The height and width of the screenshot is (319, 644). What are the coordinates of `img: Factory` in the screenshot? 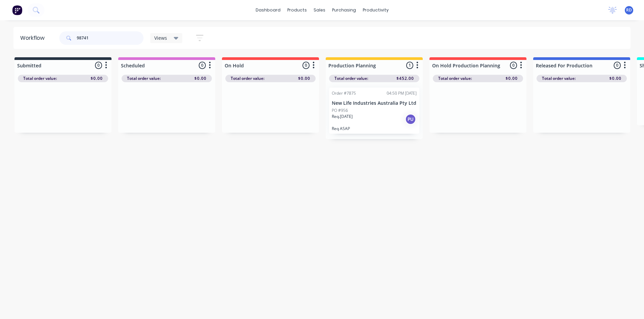 It's located at (17, 10).